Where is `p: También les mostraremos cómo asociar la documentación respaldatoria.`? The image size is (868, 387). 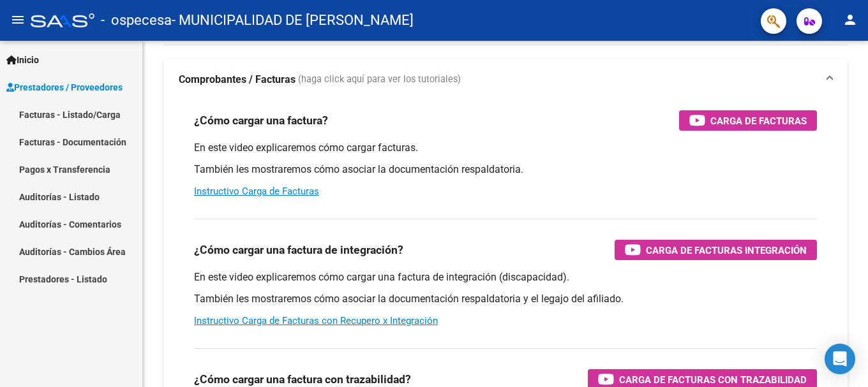
p: También les mostraremos cómo asociar la documentación respaldatoria. is located at coordinates (505, 170).